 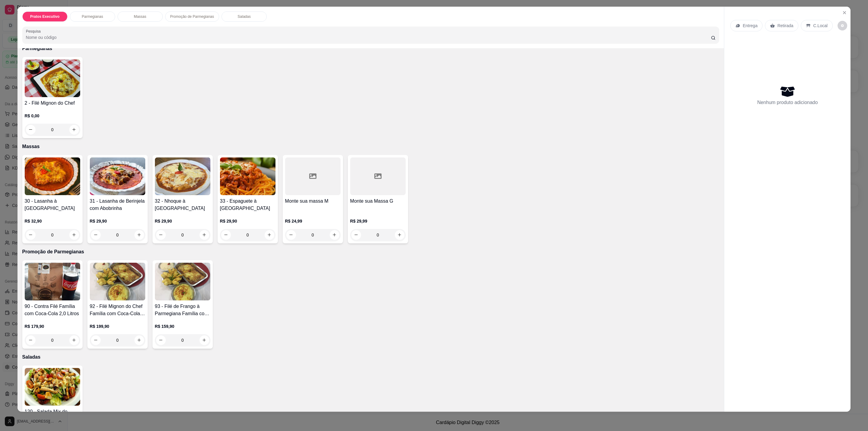 I want to click on h4: 31 - Lasanha de Berinjela com Abobrinha, so click(x=117, y=205).